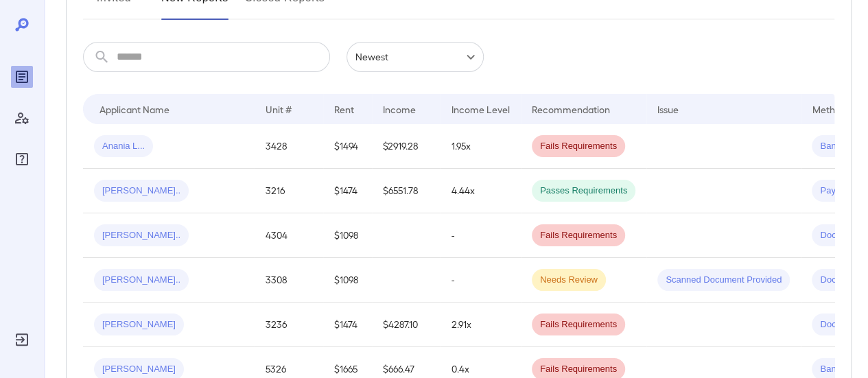 The width and height of the screenshot is (868, 378). Describe the element at coordinates (668, 109) in the screenshot. I see `div: Issue` at that location.